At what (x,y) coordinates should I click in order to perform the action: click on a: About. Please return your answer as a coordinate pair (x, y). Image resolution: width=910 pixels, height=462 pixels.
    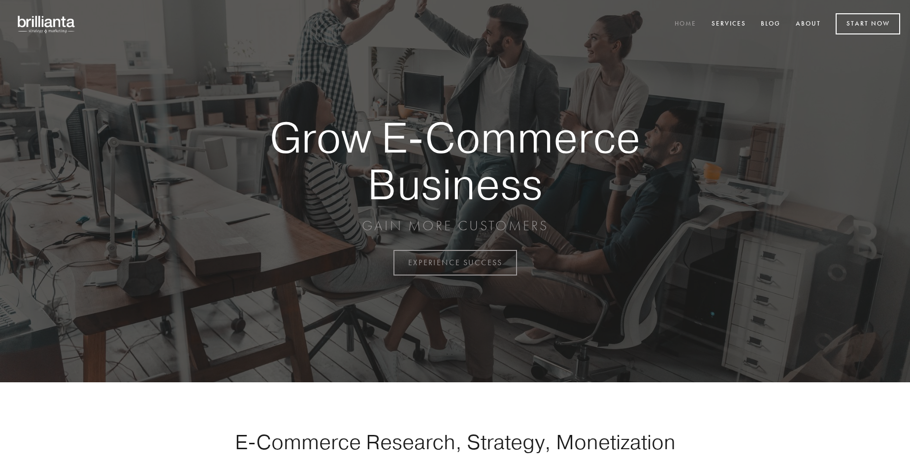
    Looking at the image, I should click on (808, 24).